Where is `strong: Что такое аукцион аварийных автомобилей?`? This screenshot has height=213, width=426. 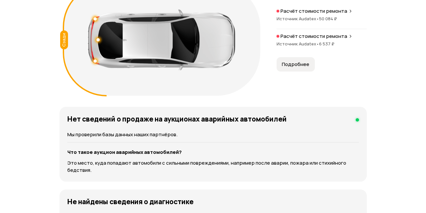
strong: Что такое аукцион аварийных автомобилей? is located at coordinates (124, 152).